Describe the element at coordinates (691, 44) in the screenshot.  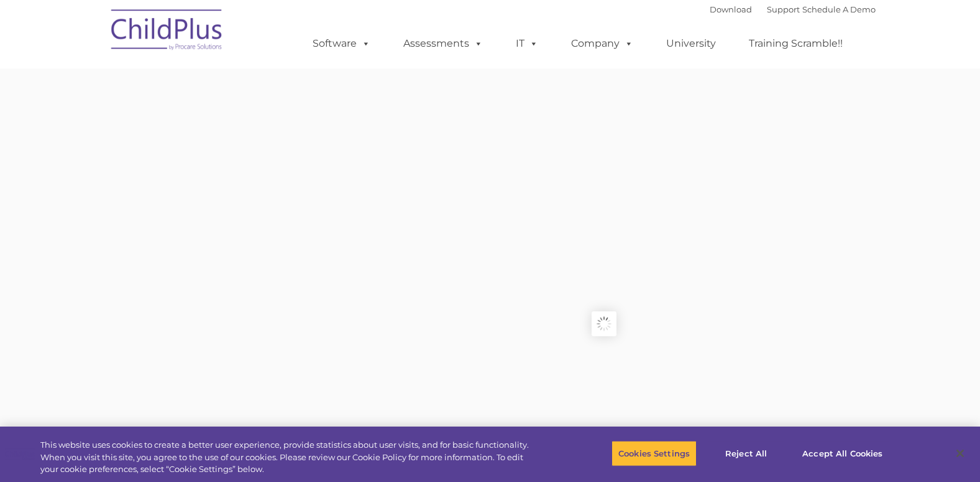
I see `a: University` at that location.